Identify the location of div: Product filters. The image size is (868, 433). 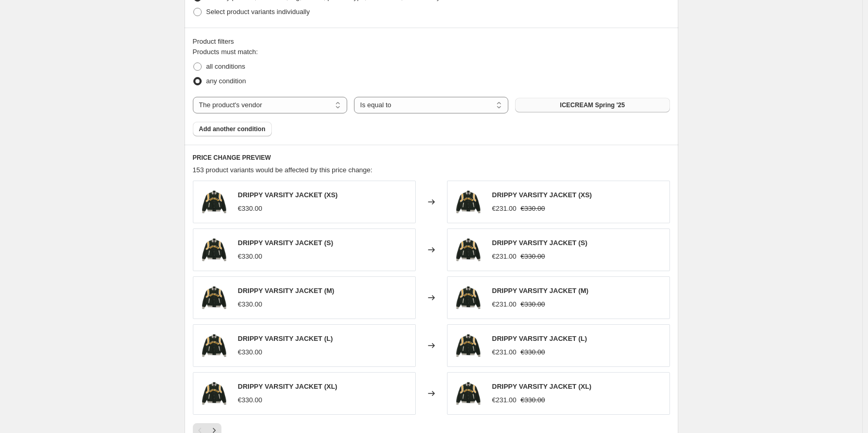
(431, 42).